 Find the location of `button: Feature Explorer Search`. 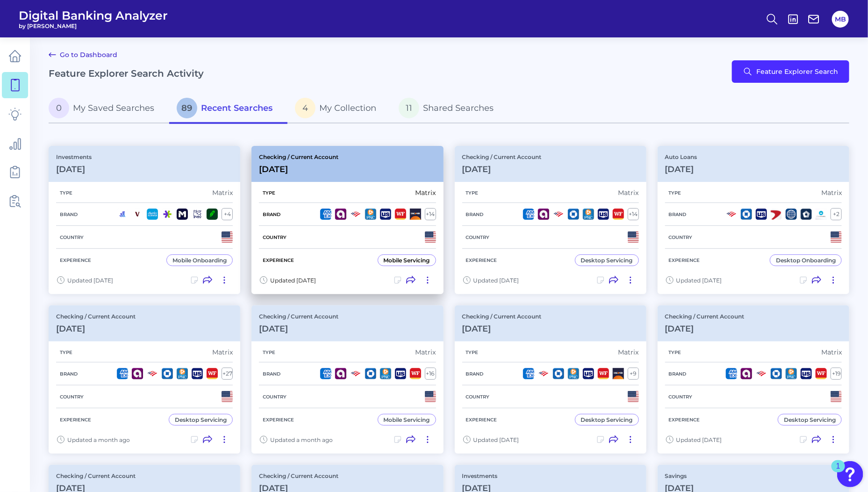

button: Feature Explorer Search is located at coordinates (790, 71).